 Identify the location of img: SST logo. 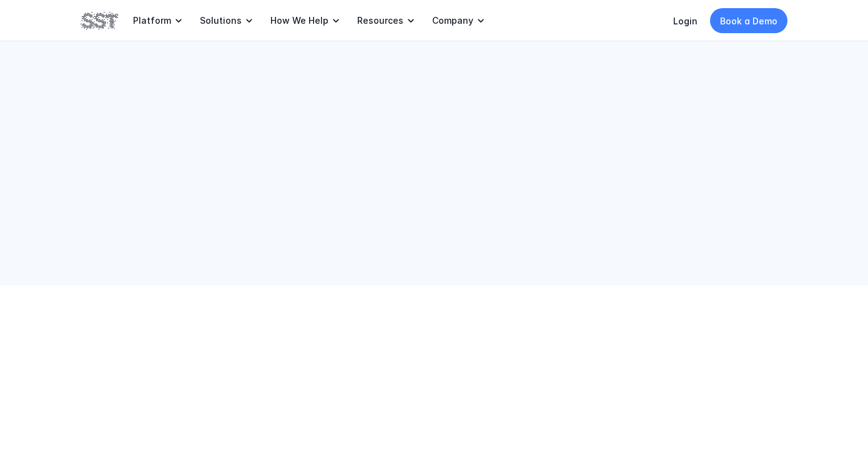
(99, 21).